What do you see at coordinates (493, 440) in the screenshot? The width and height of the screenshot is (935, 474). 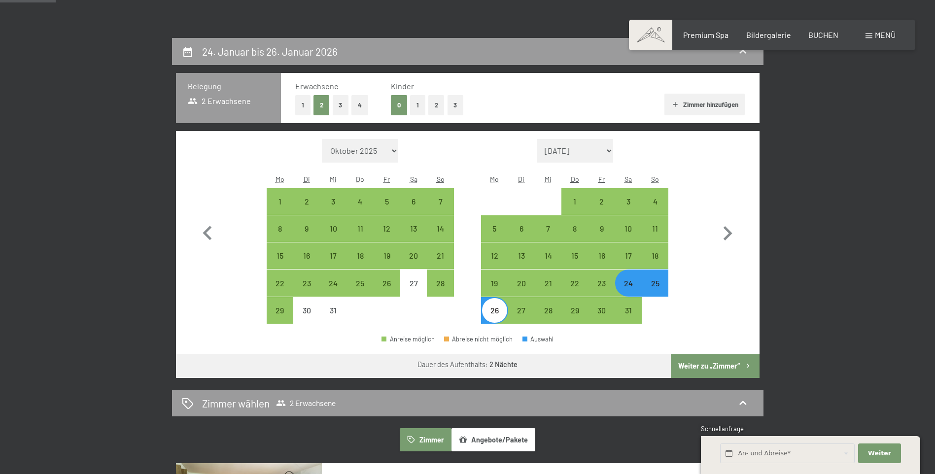 I see `button: Angebote/Pakete` at bounding box center [493, 440].